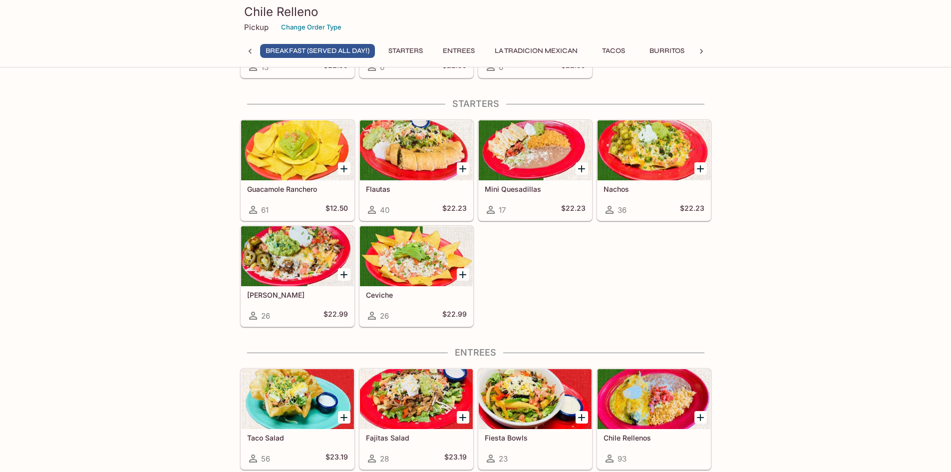 The width and height of the screenshot is (951, 472). What do you see at coordinates (700, 417) in the screenshot?
I see `button: Add Chile Rellenos` at bounding box center [700, 417].